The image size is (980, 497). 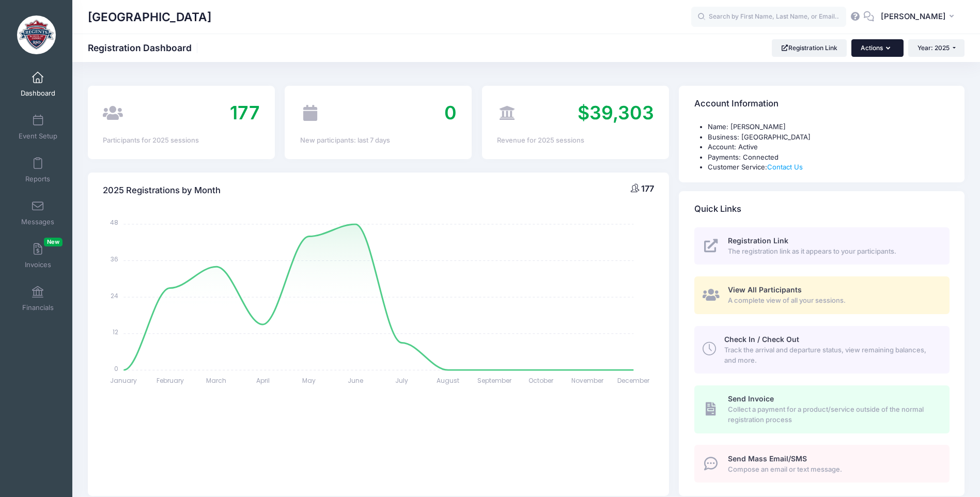 I want to click on h1: Registration Dashboard, so click(x=144, y=47).